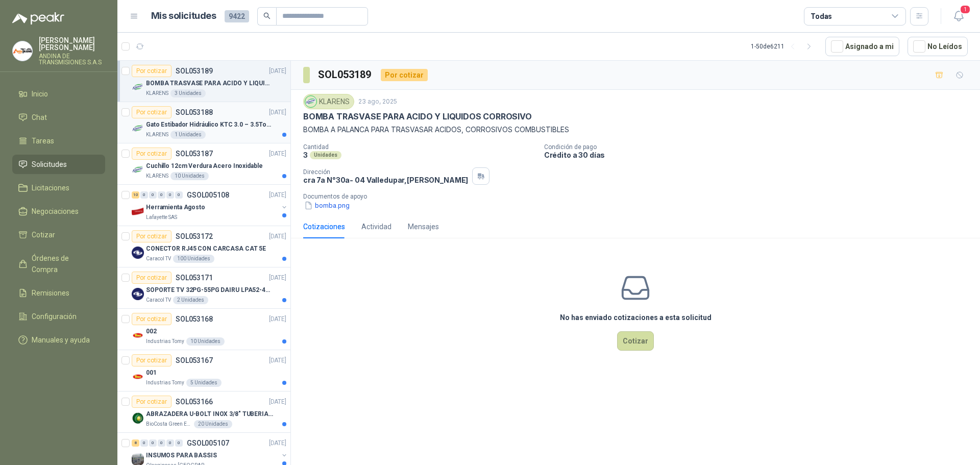 Image resolution: width=980 pixels, height=465 pixels. What do you see at coordinates (213, 424) in the screenshot?
I see `div: 20 Unidades` at bounding box center [213, 424].